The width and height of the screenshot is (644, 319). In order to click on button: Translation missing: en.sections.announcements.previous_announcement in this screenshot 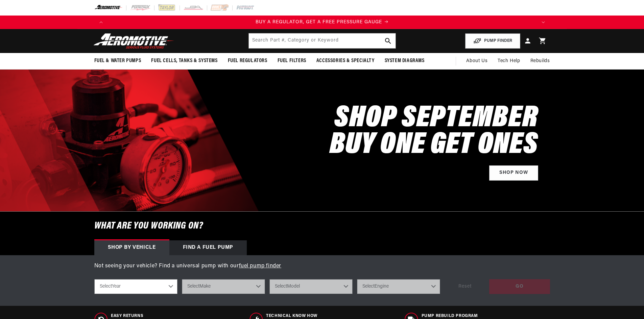, I will do `click(101, 23)`.